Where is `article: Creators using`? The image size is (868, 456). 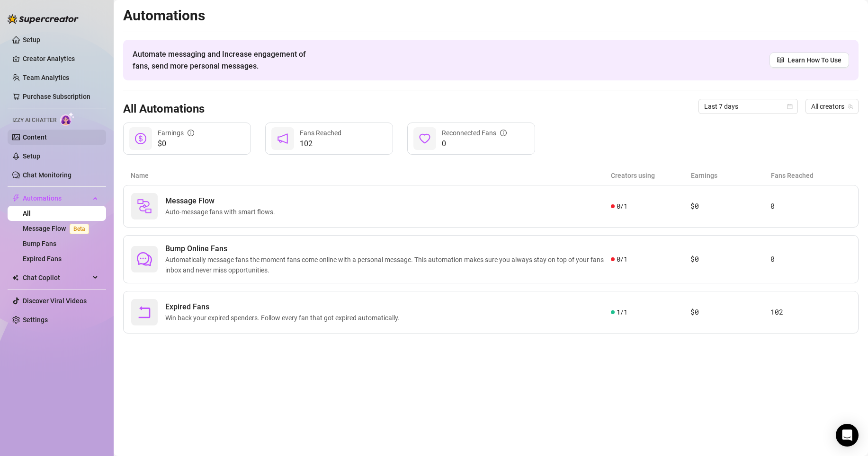 article: Creators using is located at coordinates (651, 175).